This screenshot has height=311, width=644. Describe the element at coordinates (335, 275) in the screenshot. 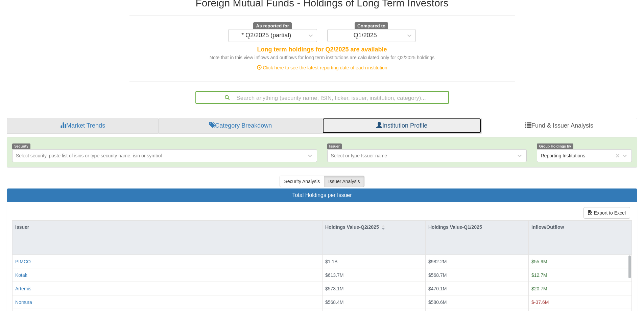

I see `span: $613.7M` at that location.